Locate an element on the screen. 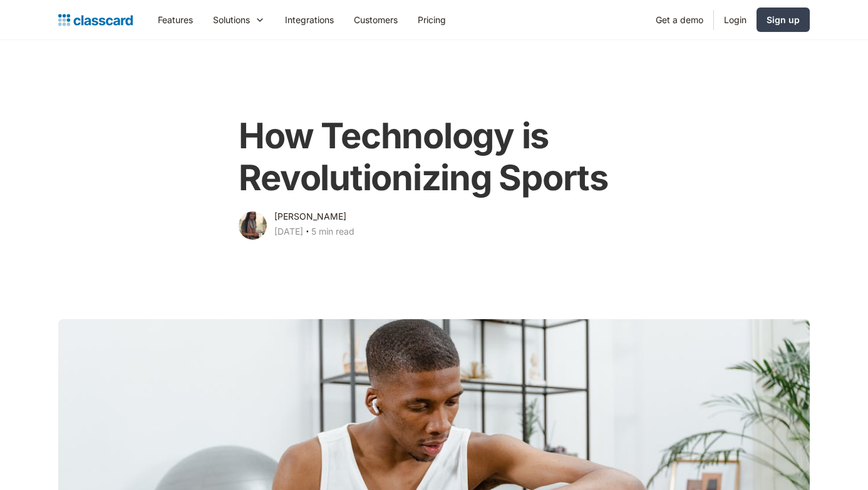  a: Customers is located at coordinates (376, 19).